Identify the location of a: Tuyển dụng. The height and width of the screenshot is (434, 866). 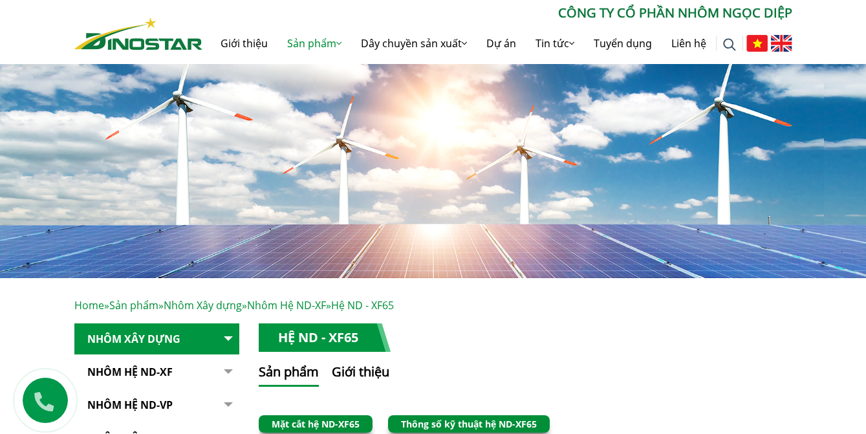
(623, 43).